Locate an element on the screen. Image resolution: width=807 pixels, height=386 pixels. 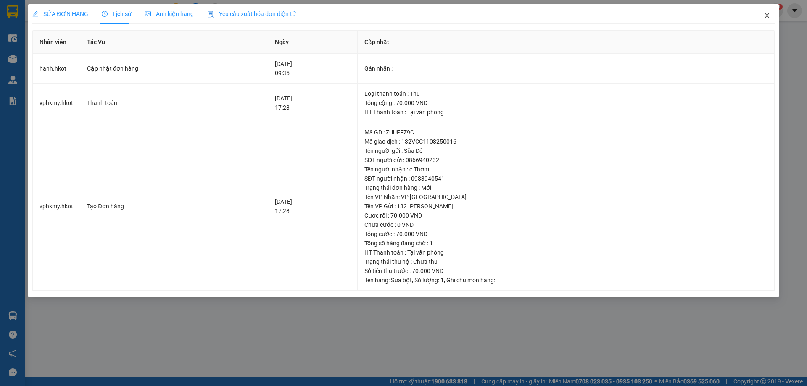
img: icon is located at coordinates (211, 14).